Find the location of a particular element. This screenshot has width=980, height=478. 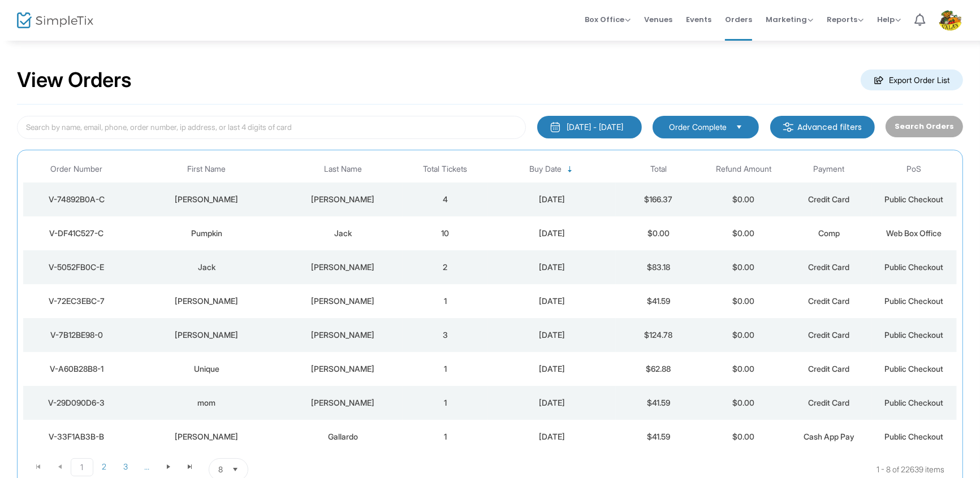

td: 4 is located at coordinates (445, 199).